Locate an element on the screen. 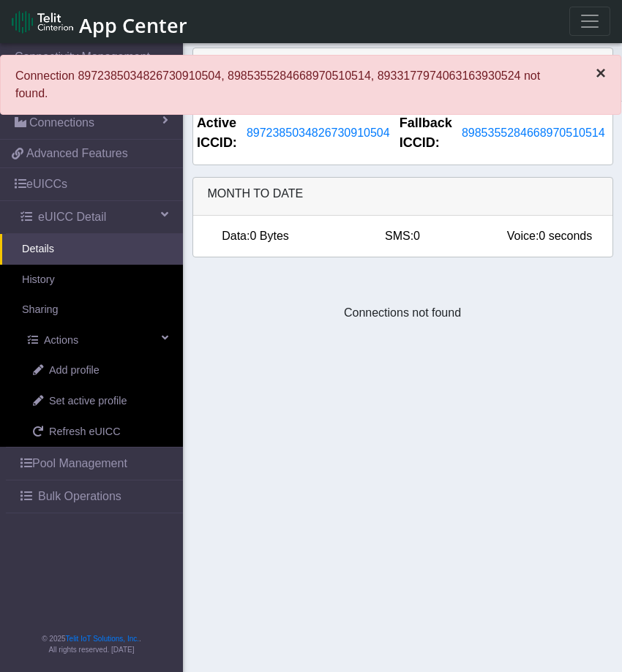 Image resolution: width=622 pixels, height=672 pixels. h6: Month to date is located at coordinates (402, 193).